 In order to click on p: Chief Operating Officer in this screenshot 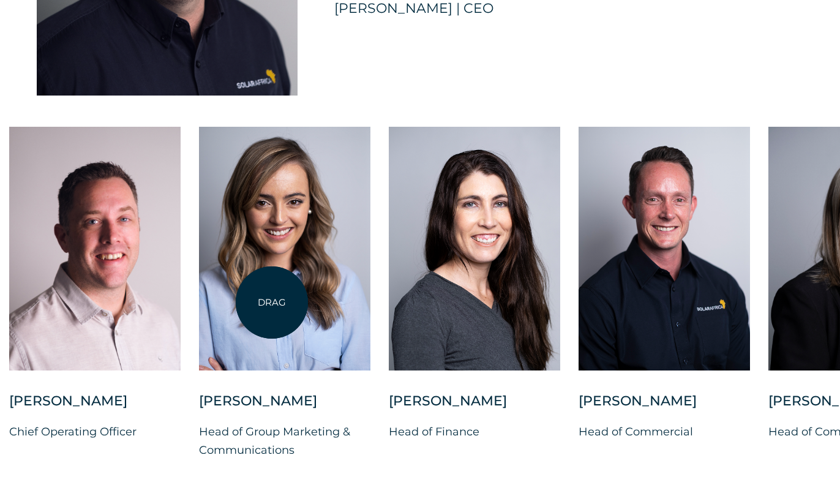, I will do `click(95, 432)`.